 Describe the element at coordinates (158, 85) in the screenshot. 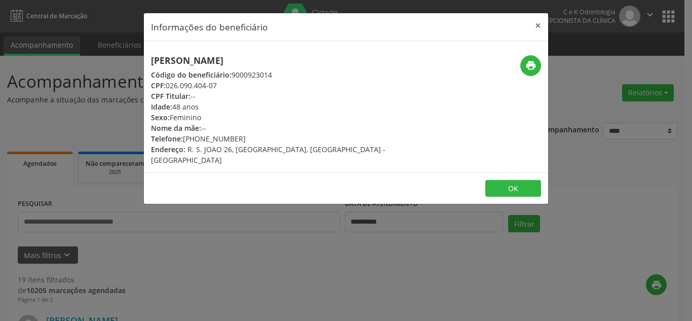

I see `span: CPF:` at that location.